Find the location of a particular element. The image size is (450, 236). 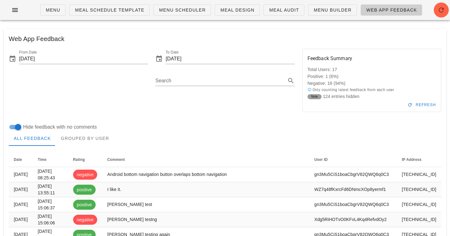

span: Meal Design is located at coordinates (237, 10).